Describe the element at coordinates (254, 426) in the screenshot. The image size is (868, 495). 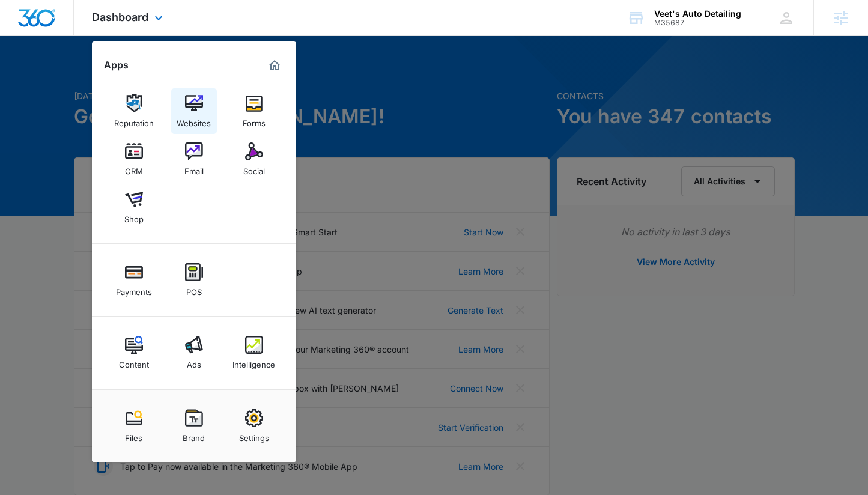
I see `a: Settings` at that location.